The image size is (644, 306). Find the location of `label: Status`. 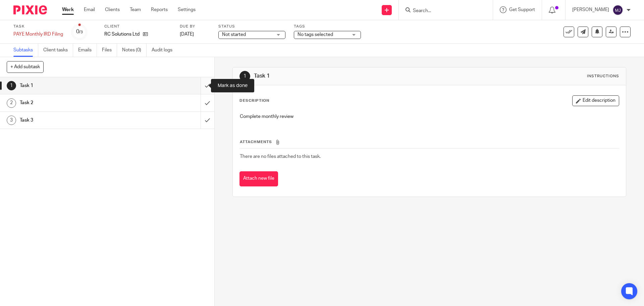

label: Status is located at coordinates (252, 27).